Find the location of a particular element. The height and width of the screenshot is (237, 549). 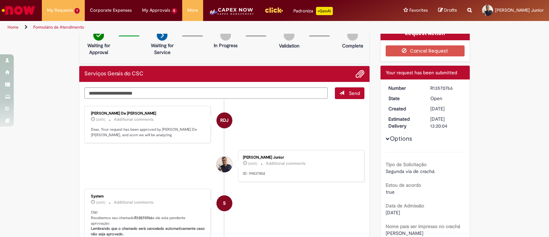

span: More is located at coordinates (193, 10).